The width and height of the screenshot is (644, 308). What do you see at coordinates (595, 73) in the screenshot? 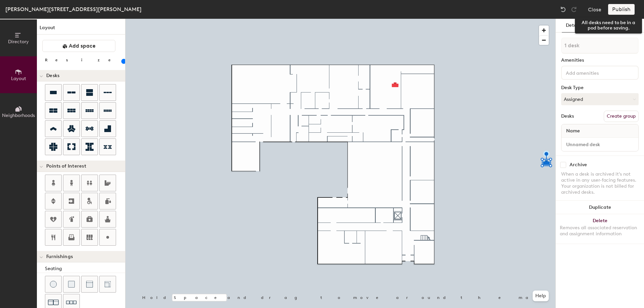
I see `input: Add amenities` at bounding box center [595, 73].